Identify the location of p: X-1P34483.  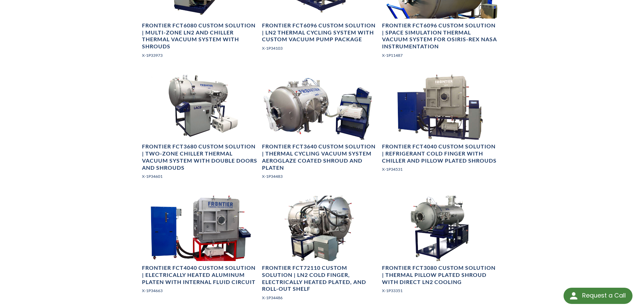
(320, 176).